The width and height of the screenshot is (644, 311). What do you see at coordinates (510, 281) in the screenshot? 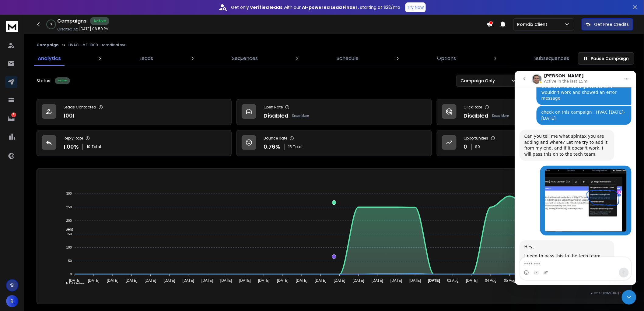
I see `tspan: 05 Aug` at bounding box center [510, 281].